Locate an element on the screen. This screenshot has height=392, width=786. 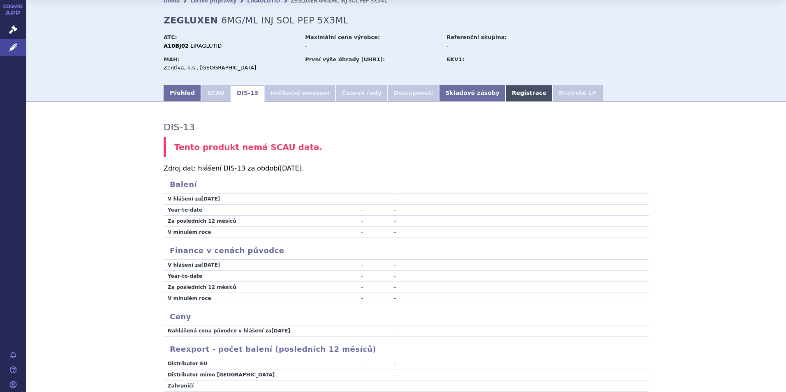
strong: Referenční skupina: is located at coordinates (477, 37).